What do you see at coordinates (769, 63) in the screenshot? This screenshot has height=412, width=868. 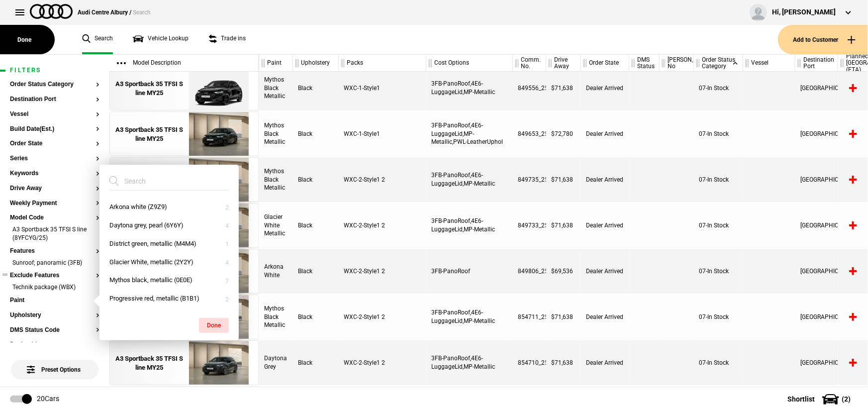 I see `div: Vessel` at bounding box center [769, 63].